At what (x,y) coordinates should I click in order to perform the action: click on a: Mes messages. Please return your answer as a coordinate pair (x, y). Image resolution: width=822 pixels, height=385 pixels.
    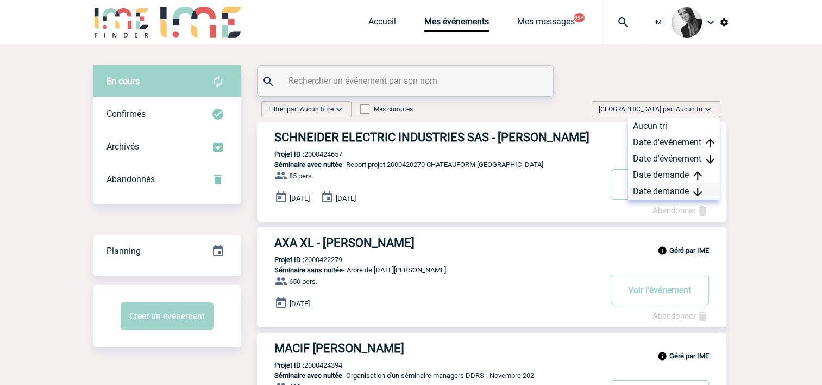
    Looking at the image, I should click on (546, 24).